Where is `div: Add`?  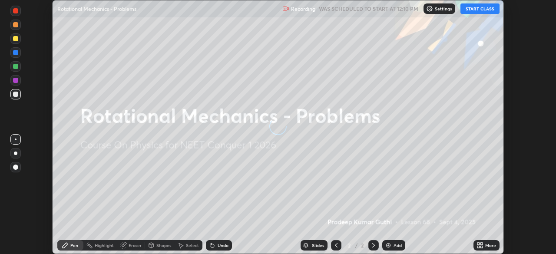 div: Add is located at coordinates (397, 245).